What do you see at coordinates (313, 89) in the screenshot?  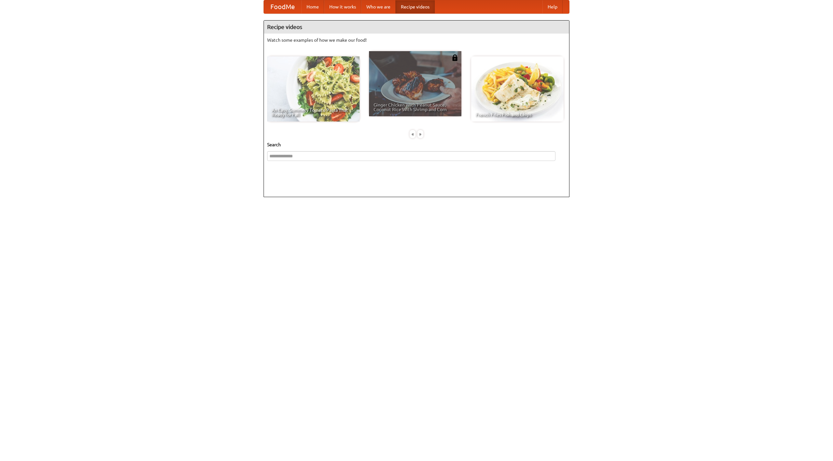 I see `a: An Easy, Summery Tomato Pasta That's Ready for Fall` at bounding box center [313, 89].